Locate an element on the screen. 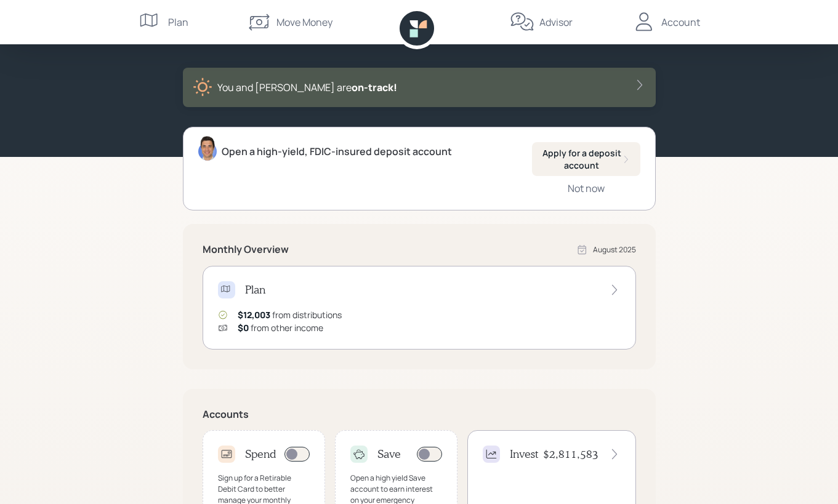  div: Not now is located at coordinates (586, 189).